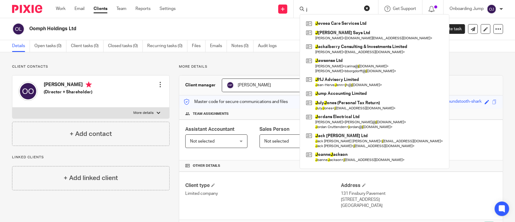  What do you see at coordinates (466, 9) in the screenshot?
I see `p: Onboarding Jump` at bounding box center [466, 9].